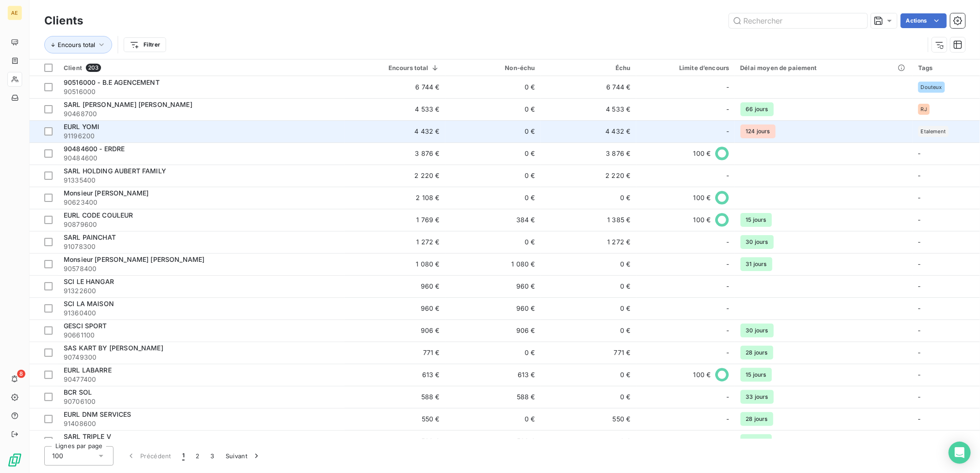 The height and width of the screenshot is (473, 980). What do you see at coordinates (201, 401) in the screenshot?
I see `span: 90706100` at bounding box center [201, 401].